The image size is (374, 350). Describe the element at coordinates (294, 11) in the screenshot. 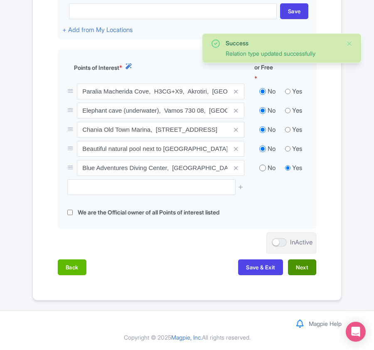

I see `div: Save` at that location.